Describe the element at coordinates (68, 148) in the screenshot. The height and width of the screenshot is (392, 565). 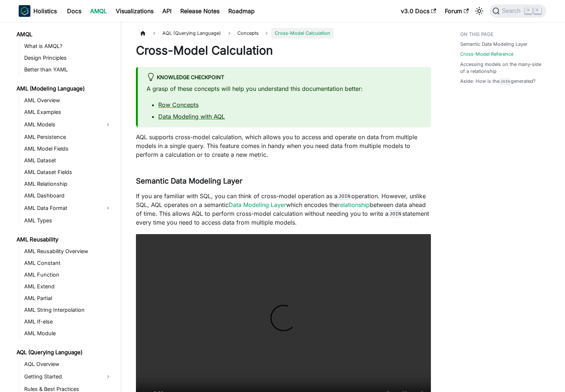
I see `a: AML Model Fields` at that location.